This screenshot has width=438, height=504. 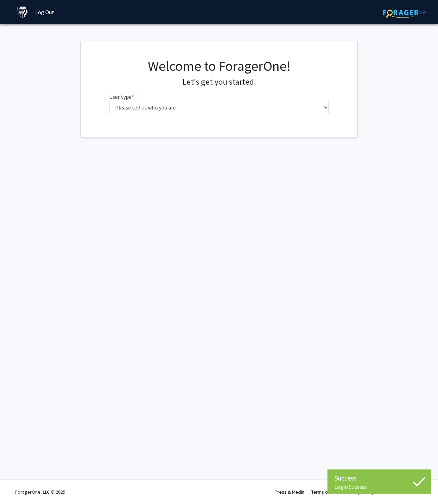 I want to click on a: Press & Media, so click(x=290, y=492).